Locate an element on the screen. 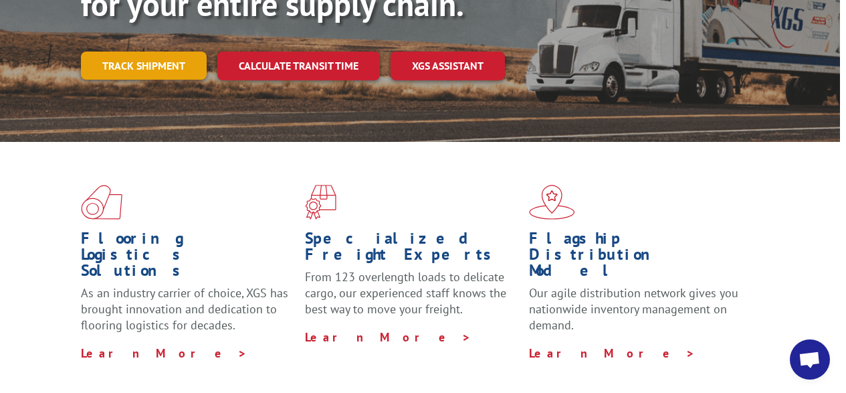 The image size is (846, 393). span: Our agile distribution network gives you nationwide inventory management on demand. is located at coordinates (634, 308).